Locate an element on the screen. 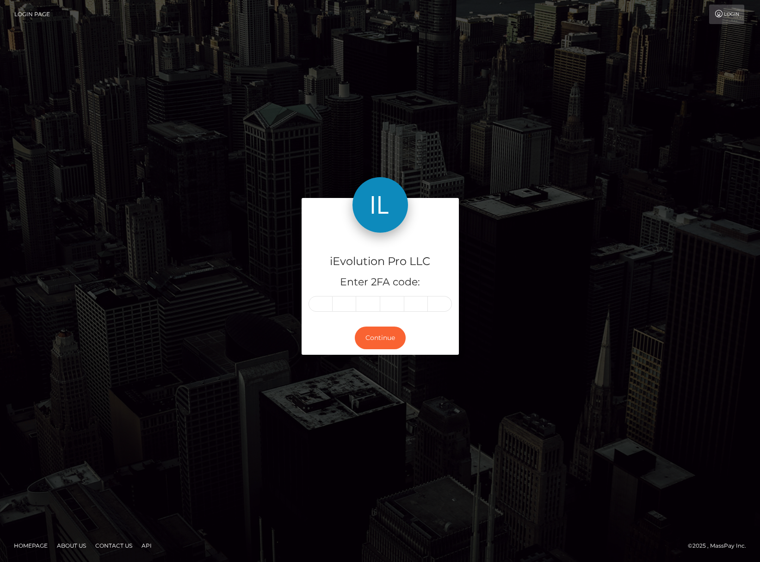 The height and width of the screenshot is (562, 760). h4: iEvolution Pro LLC is located at coordinates (380, 261).